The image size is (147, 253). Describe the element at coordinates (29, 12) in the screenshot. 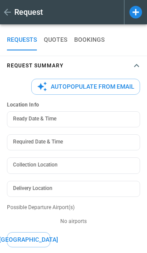

I see `h1: Request` at that location.